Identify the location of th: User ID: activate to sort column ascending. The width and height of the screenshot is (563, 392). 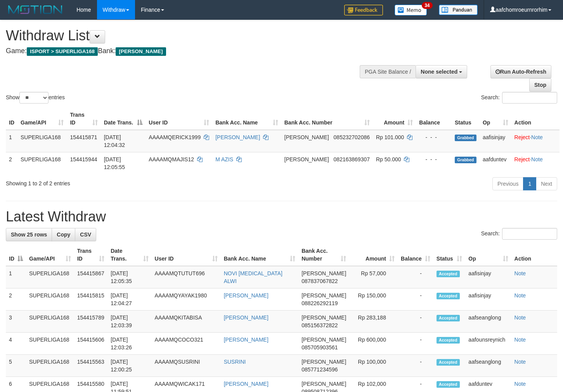
(186, 255).